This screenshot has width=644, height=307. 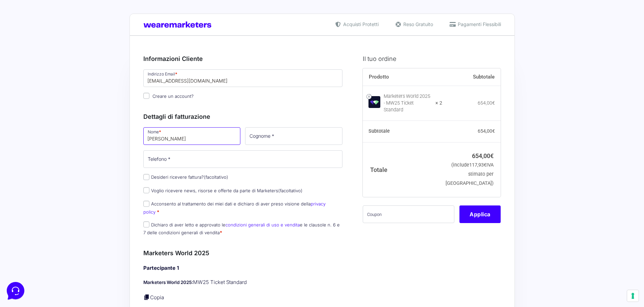 What do you see at coordinates (146, 190) in the screenshot?
I see `input: Voglio ricevere news, risorse e offerte da parte di Marketers(facoltativo)` at bounding box center [146, 190].